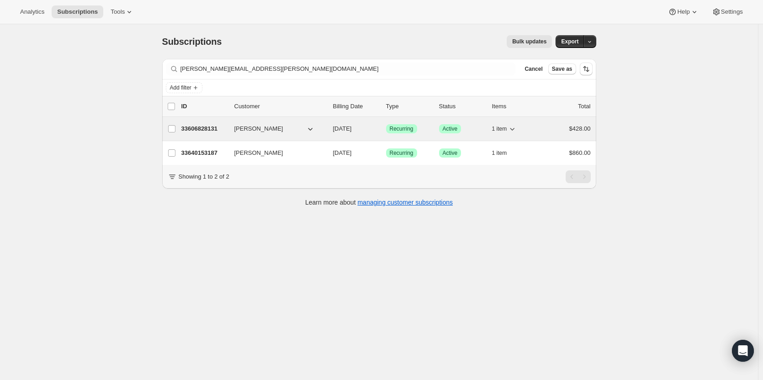 The height and width of the screenshot is (380, 763). What do you see at coordinates (356, 106) in the screenshot?
I see `p: Billing Date` at bounding box center [356, 106].